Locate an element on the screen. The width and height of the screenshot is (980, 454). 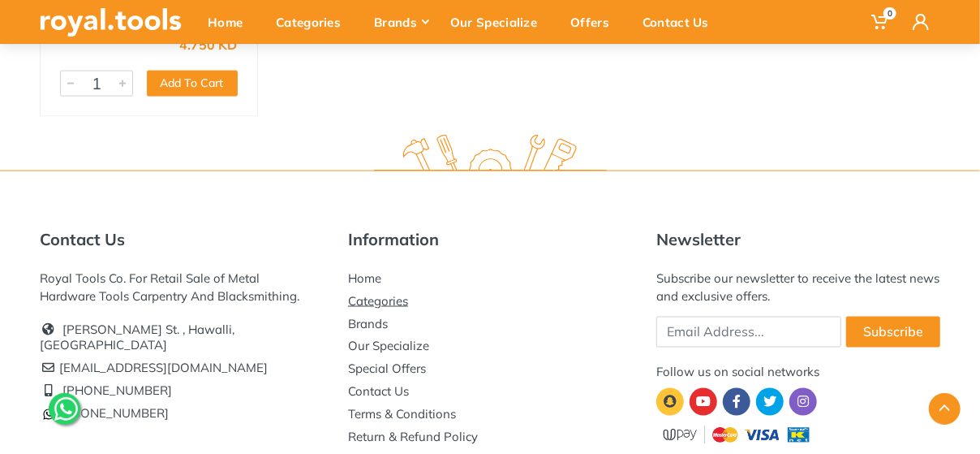
div: Offers is located at coordinates (594, 22).